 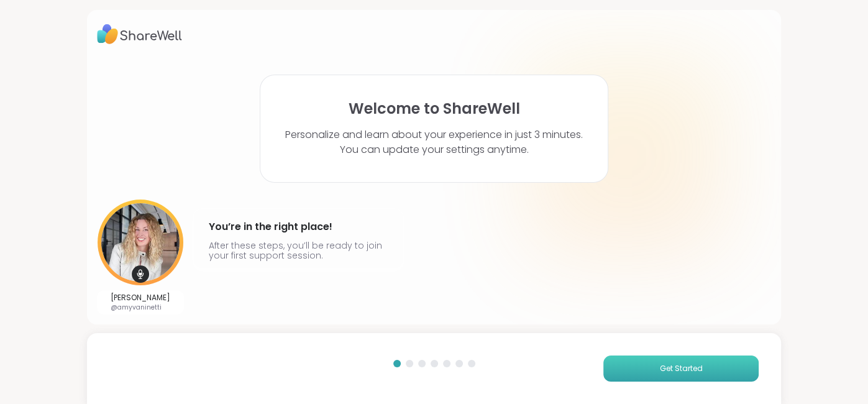 What do you see at coordinates (681, 369) in the screenshot?
I see `button: Get Started` at bounding box center [681, 369].